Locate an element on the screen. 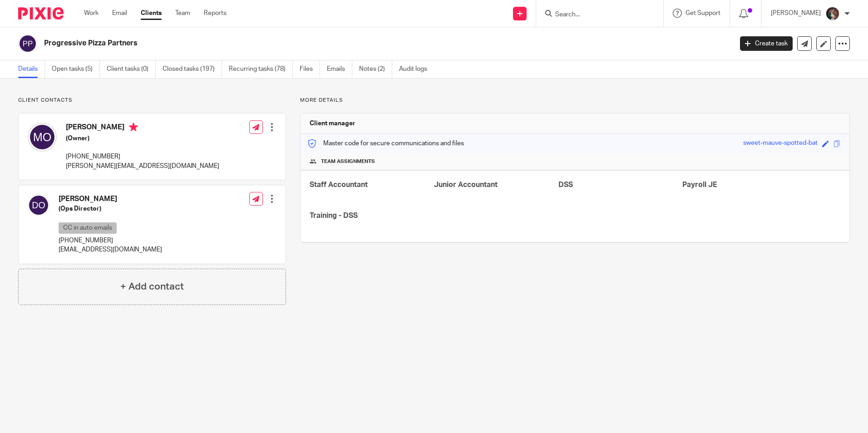  img: Profile%20picture%20JUS.JPG is located at coordinates (833, 14).